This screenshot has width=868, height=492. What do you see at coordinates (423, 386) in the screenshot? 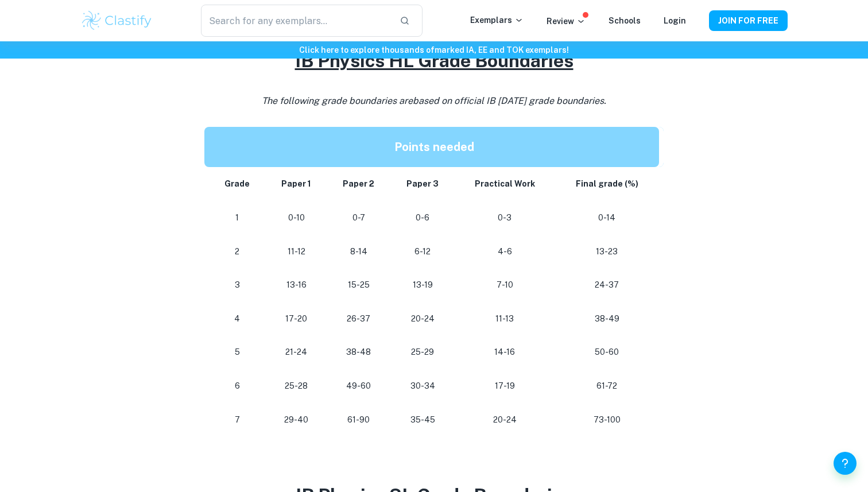
I see `p: 30-34` at bounding box center [423, 386].